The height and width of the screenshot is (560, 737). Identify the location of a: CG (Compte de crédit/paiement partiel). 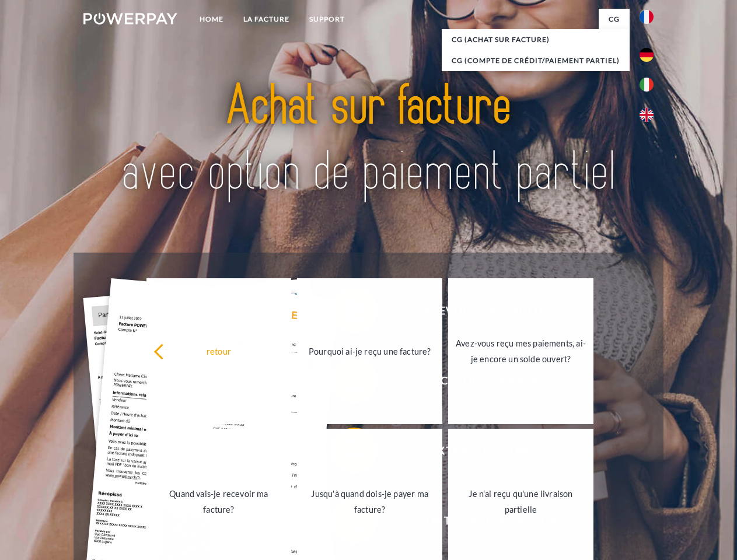
(536, 61).